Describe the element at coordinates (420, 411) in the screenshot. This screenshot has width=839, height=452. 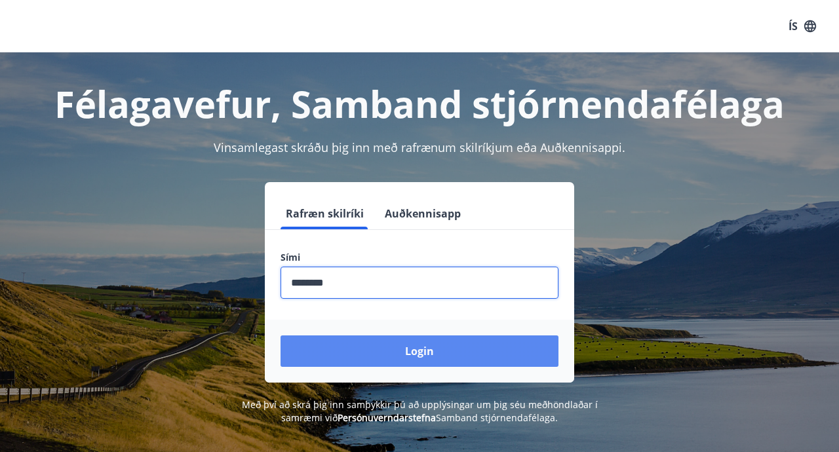
I see `span: Með því að skrá þig inn samþykkir þú að upplýsingar um þig séu meðhöndlaðar í samræmi við Samband...` at that location.